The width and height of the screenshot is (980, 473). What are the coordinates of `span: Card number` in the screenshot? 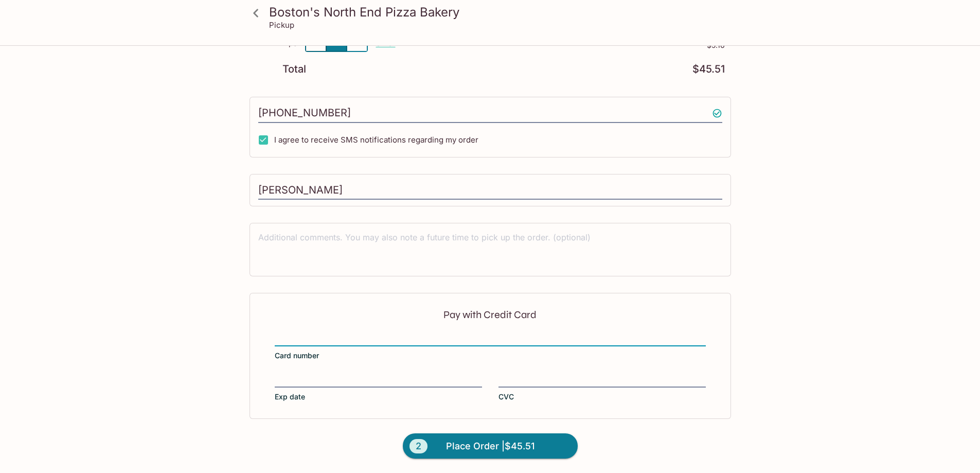 It's located at (297, 355).